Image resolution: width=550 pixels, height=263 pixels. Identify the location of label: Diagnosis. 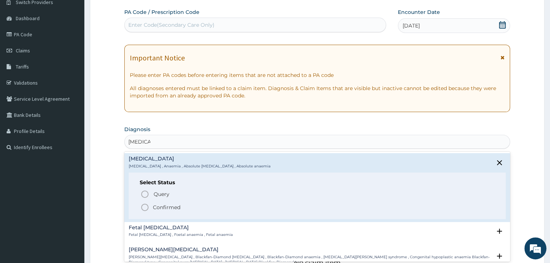
(137, 129).